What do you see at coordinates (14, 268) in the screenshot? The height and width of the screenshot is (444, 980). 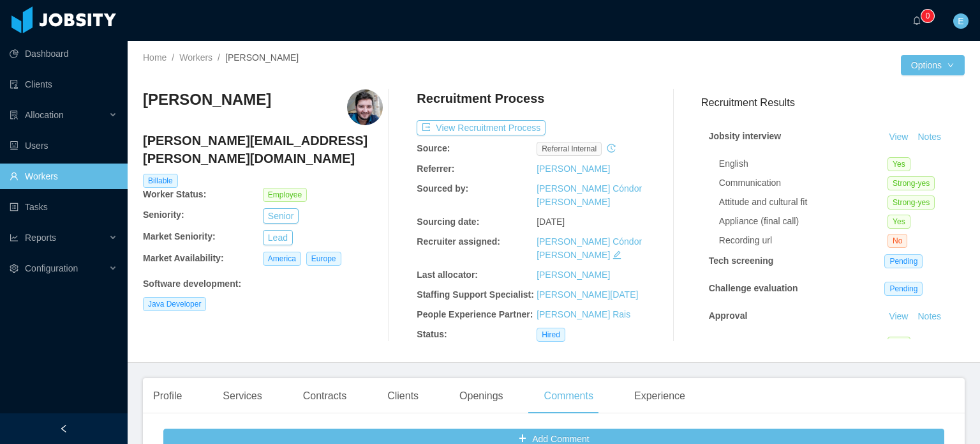 I see `i: icon: setting` at bounding box center [14, 268].